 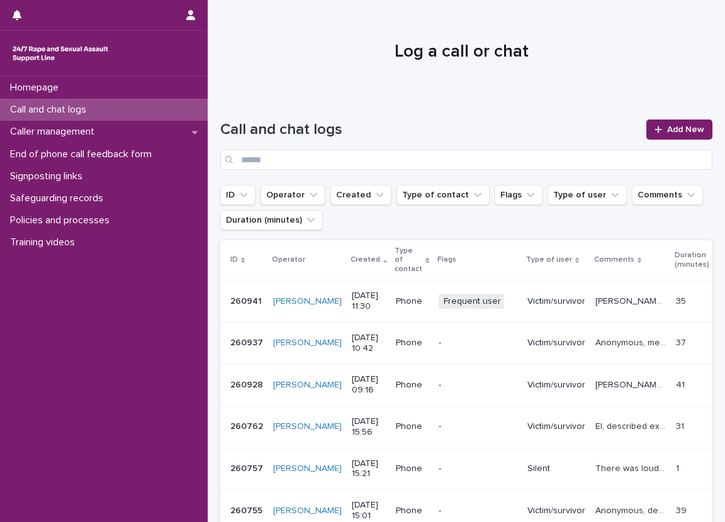 What do you see at coordinates (234, 260) in the screenshot?
I see `p: ID` at bounding box center [234, 260].